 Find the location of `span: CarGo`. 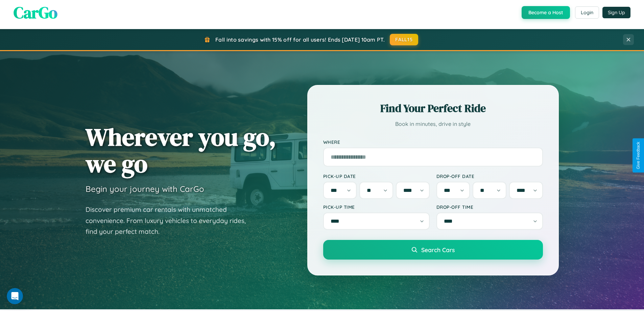

span: CarGo is located at coordinates (36, 12).